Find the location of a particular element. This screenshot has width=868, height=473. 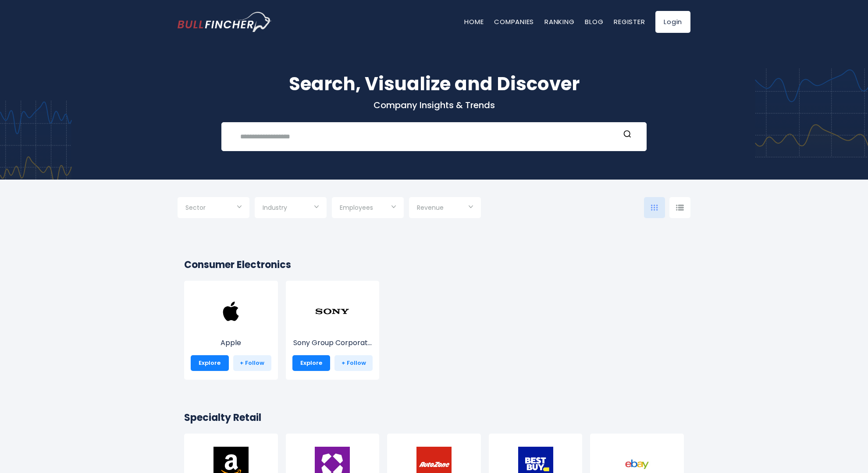

img: AAPL.png is located at coordinates (231, 311).